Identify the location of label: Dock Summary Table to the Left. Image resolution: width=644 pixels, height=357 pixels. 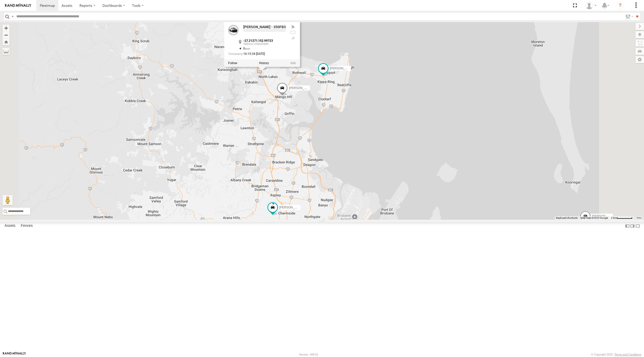
(628, 226).